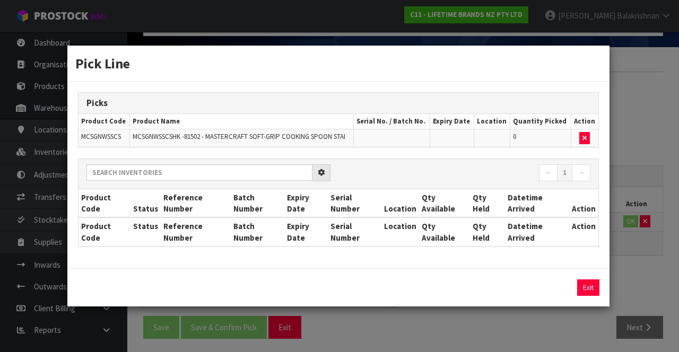 The image size is (679, 352). What do you see at coordinates (391, 121) in the screenshot?
I see `th: Serial No. / Batch No.` at bounding box center [391, 121].